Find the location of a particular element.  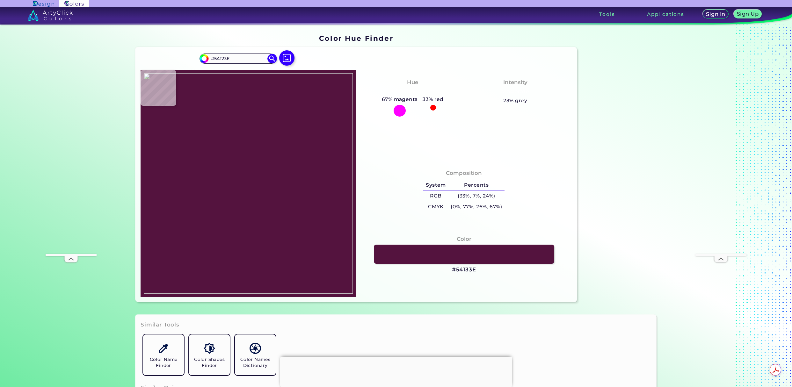

h3: Tools is located at coordinates (607, 14).